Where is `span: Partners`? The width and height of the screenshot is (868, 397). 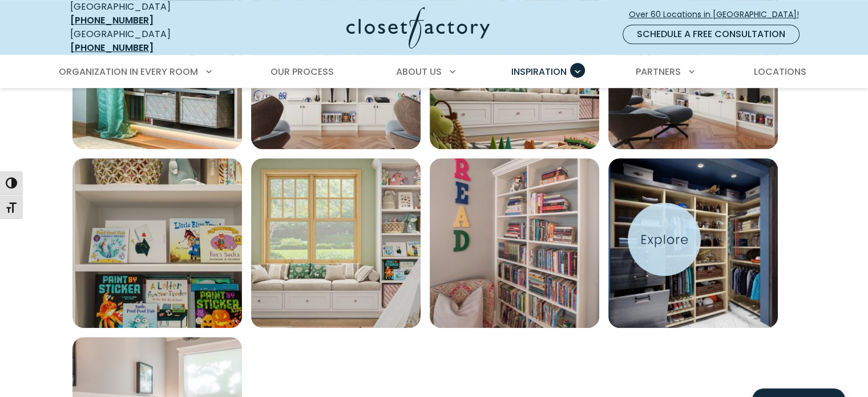 span: Partners is located at coordinates (658, 71).